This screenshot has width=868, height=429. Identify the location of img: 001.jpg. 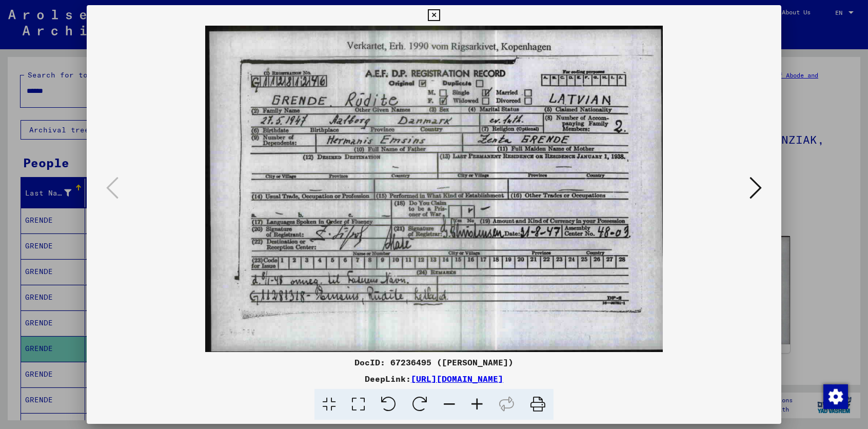
(434, 189).